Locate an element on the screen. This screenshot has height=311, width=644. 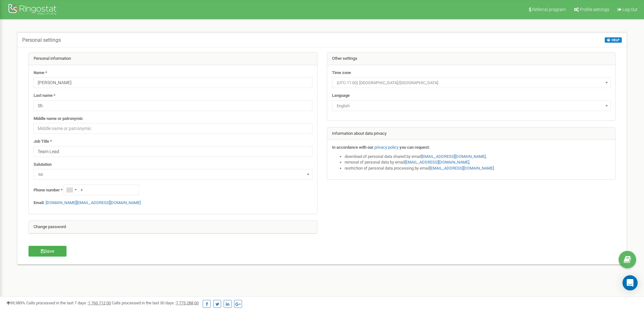
strong: In accordance with our is located at coordinates (352, 147).